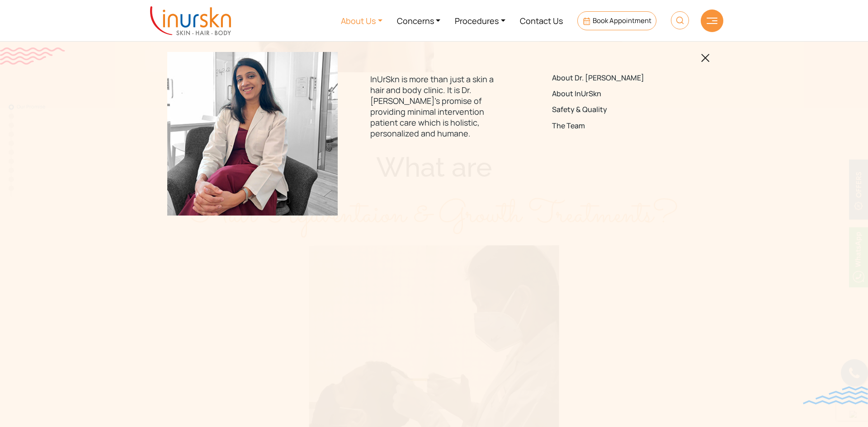  What do you see at coordinates (190, 21) in the screenshot?
I see `img: inurskn-logo` at bounding box center [190, 21].